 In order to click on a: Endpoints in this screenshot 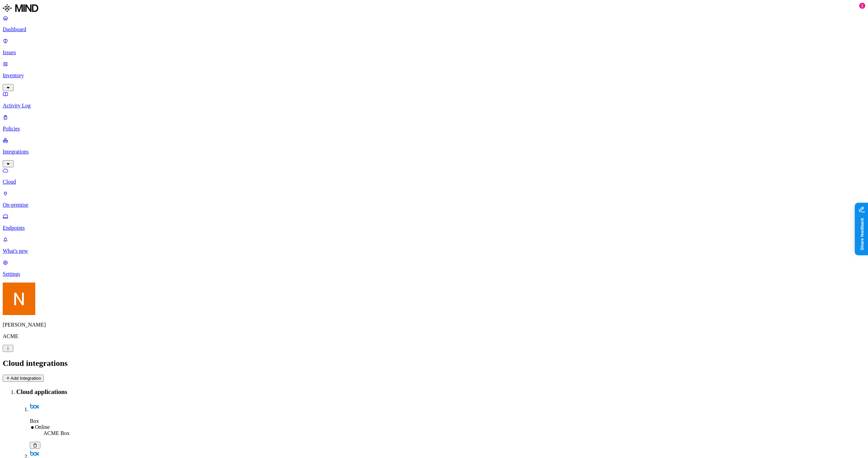, I will do `click(434, 222)`.